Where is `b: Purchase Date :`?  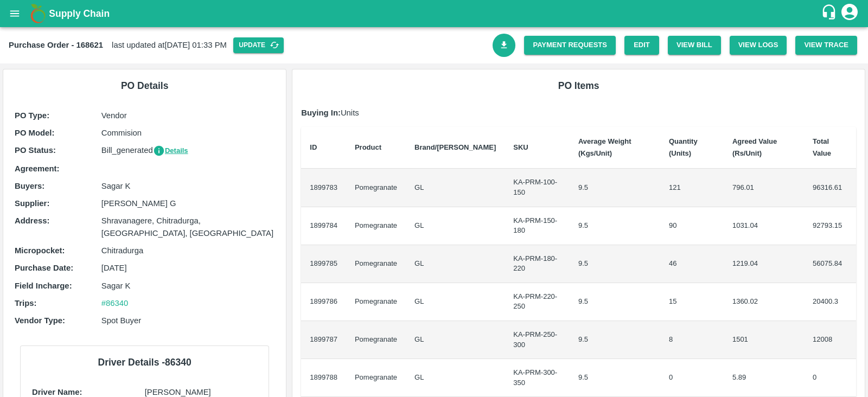 b: Purchase Date : is located at coordinates (44, 268).